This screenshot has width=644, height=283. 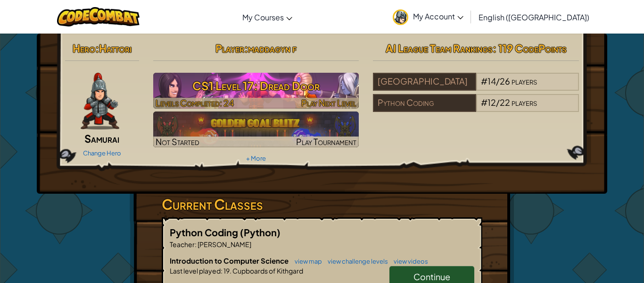 I want to click on a: + More, so click(x=256, y=158).